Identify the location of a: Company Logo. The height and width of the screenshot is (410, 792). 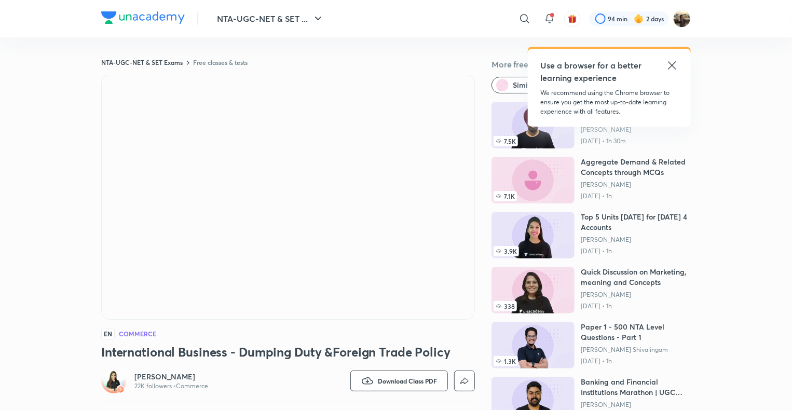
(143, 19).